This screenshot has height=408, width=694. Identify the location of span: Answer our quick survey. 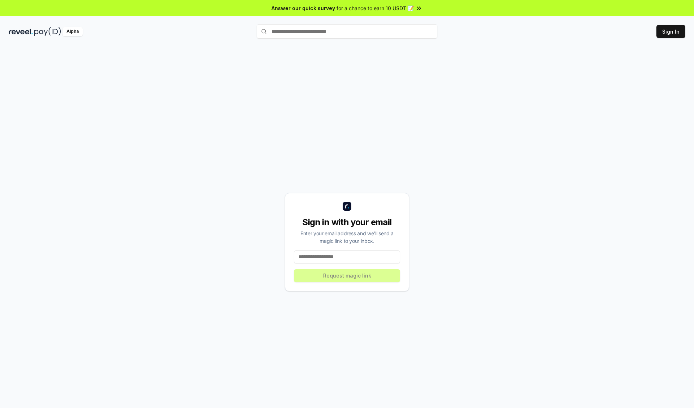
(303, 8).